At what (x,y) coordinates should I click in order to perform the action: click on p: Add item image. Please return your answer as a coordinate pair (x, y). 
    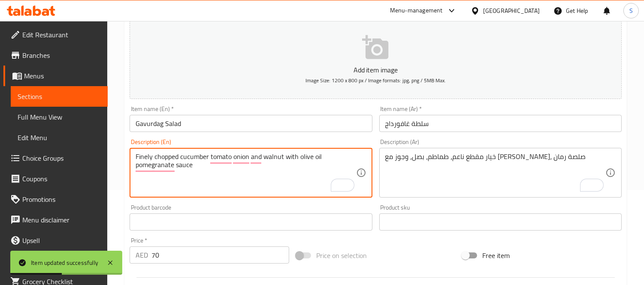
    Looking at the image, I should click on (376, 70).